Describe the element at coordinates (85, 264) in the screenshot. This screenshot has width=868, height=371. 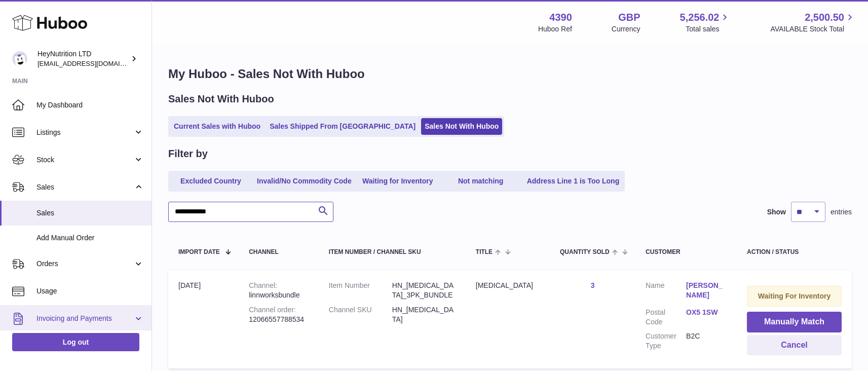
I see `span: Orders` at that location.